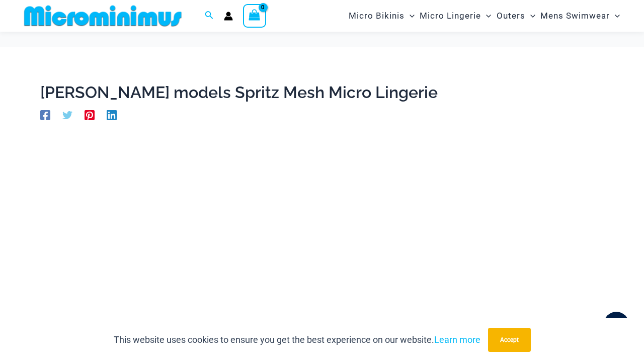 This screenshot has width=644, height=362. I want to click on span: Mens Swimwear, so click(575, 16).